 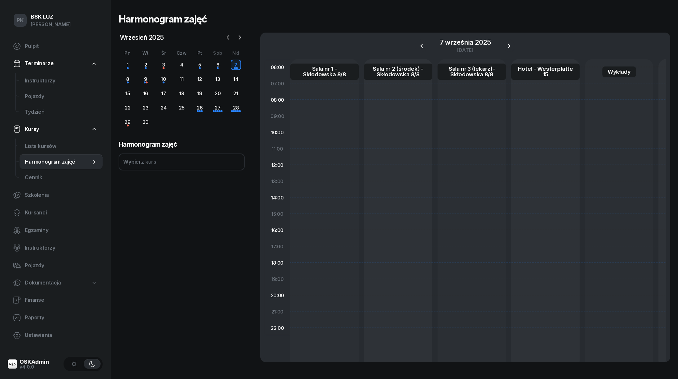 What do you see at coordinates (277, 197) in the screenshot?
I see `div: 14:00` at bounding box center [277, 197].